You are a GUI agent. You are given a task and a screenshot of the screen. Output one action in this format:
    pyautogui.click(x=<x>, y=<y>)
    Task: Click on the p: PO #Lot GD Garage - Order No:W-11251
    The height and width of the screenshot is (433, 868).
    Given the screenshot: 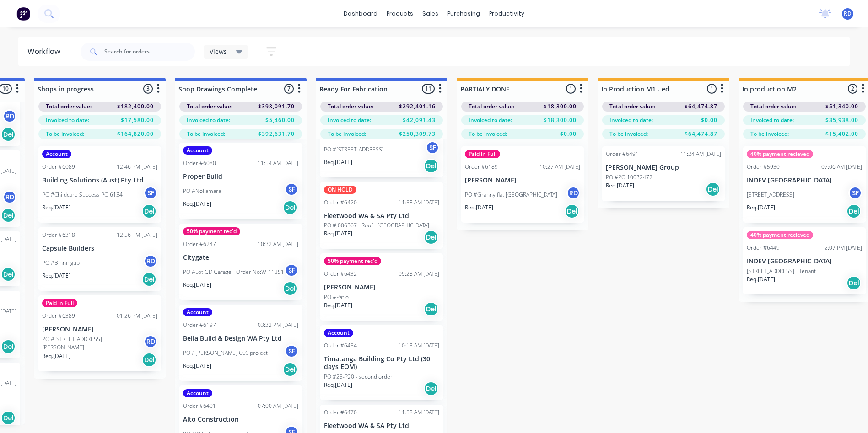 What is the action you would take?
    pyautogui.click(x=233, y=272)
    